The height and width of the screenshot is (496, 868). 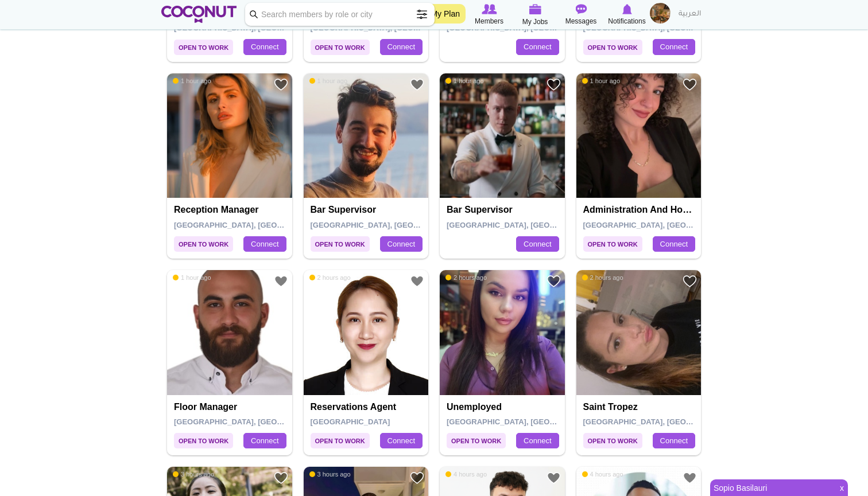 What do you see at coordinates (581, 21) in the screenshot?
I see `span: Messages` at bounding box center [581, 21].